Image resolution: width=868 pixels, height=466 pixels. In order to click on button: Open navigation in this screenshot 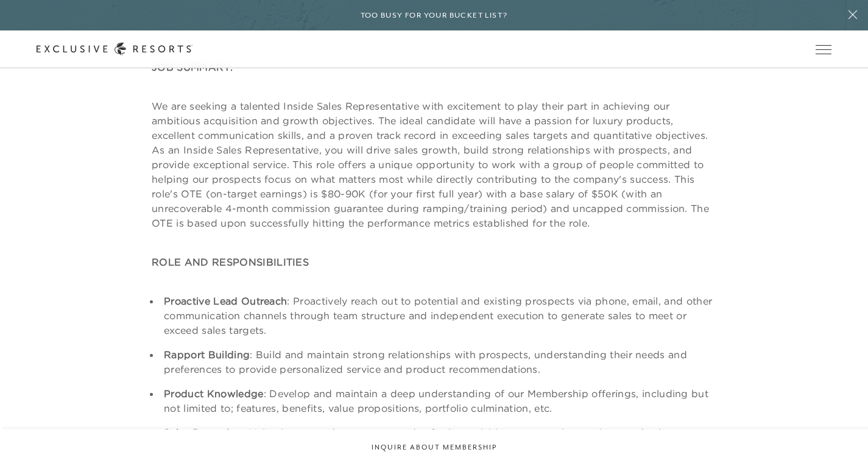, I will do `click(824, 50)`.